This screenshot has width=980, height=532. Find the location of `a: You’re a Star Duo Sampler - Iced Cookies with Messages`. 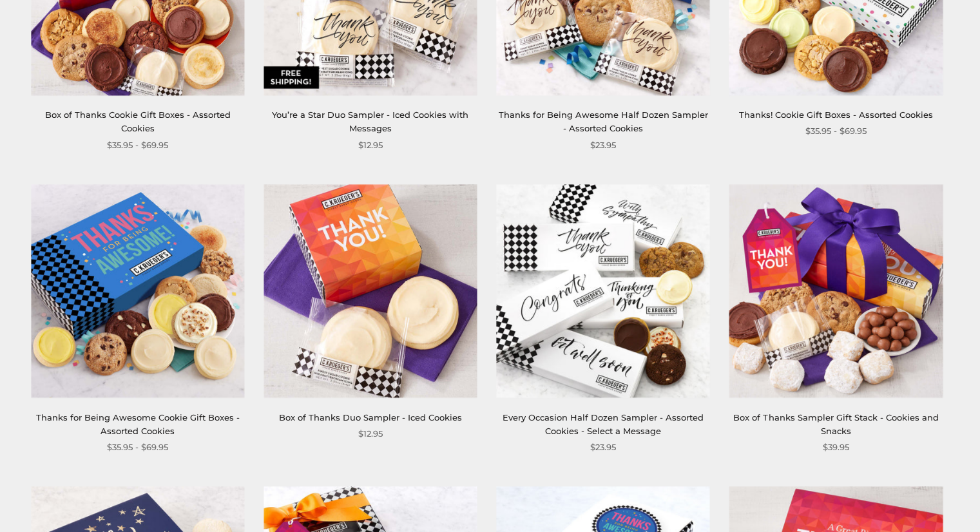

a: You’re a Star Duo Sampler - Iced Cookies with Messages is located at coordinates (370, 121).